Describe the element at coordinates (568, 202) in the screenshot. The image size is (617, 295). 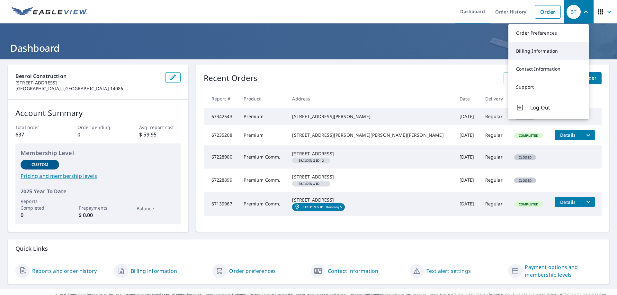
I see `button: detailsBtn-67139967` at that location.